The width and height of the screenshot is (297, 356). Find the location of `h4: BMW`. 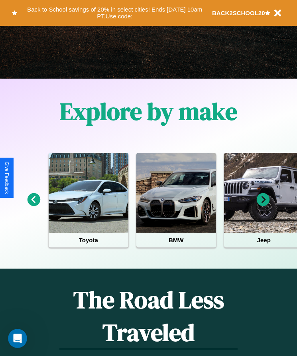

h4: BMW is located at coordinates (177, 240).